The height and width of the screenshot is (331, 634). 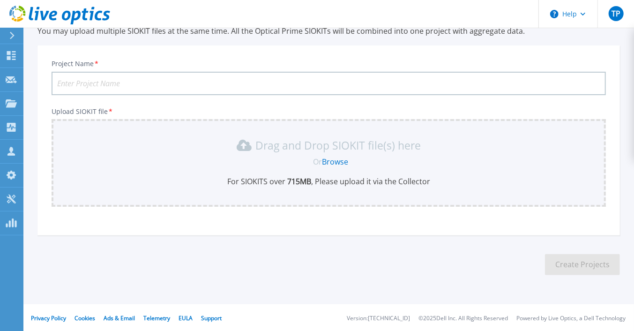 I want to click on a: Ads & Email, so click(x=119, y=318).